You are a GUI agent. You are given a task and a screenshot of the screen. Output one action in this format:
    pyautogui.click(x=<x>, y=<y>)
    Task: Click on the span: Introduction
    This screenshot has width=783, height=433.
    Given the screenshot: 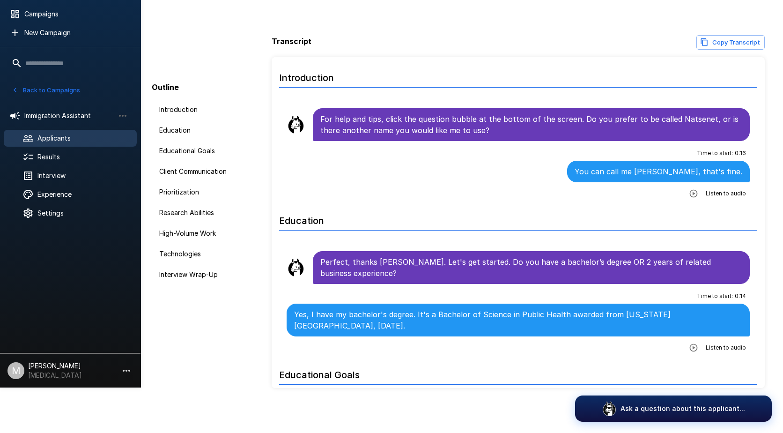 What is the action you would take?
    pyautogui.click(x=206, y=110)
    